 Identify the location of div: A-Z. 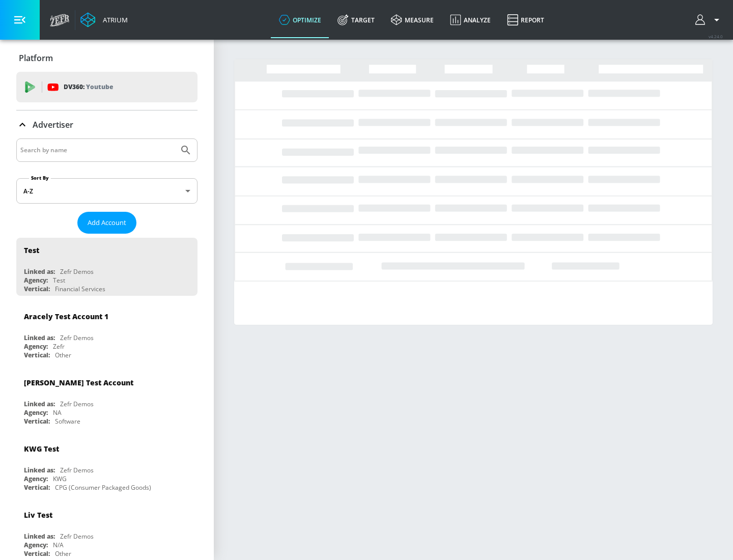
(107, 191).